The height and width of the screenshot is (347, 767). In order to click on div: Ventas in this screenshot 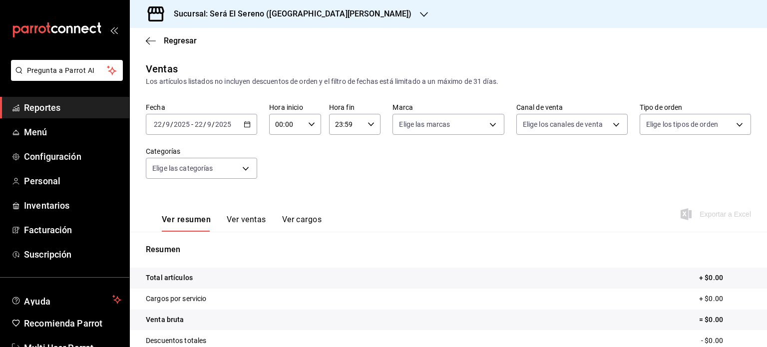, I will do `click(162, 69)`.